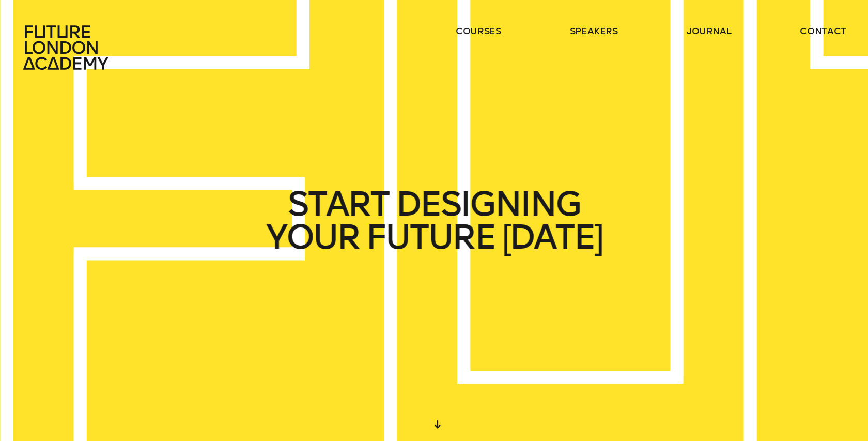  Describe the element at coordinates (312, 237) in the screenshot. I see `span: YOUR` at that location.